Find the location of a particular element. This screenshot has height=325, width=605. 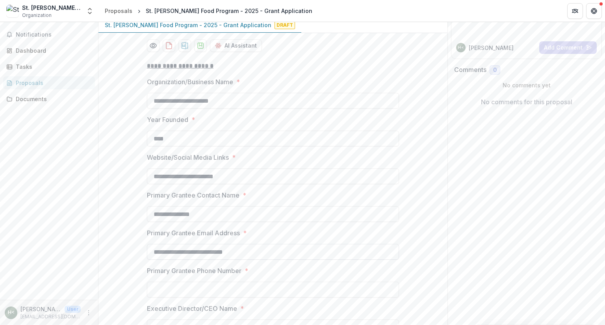

a: Documents is located at coordinates (49, 99).